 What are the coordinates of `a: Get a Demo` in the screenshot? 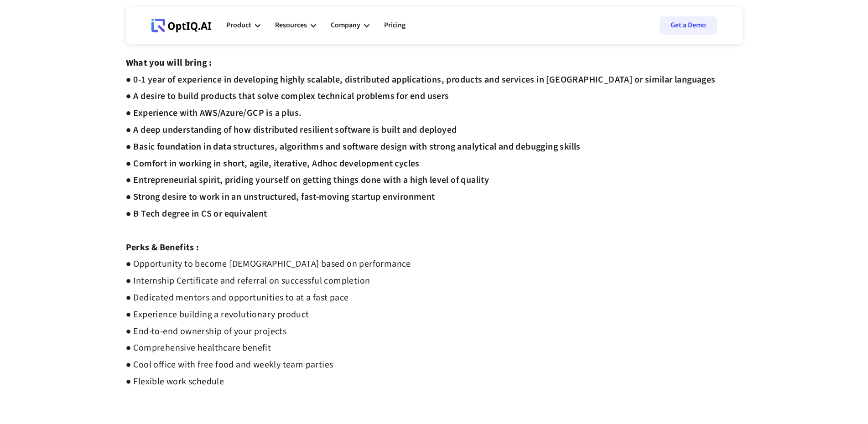 It's located at (688, 26).